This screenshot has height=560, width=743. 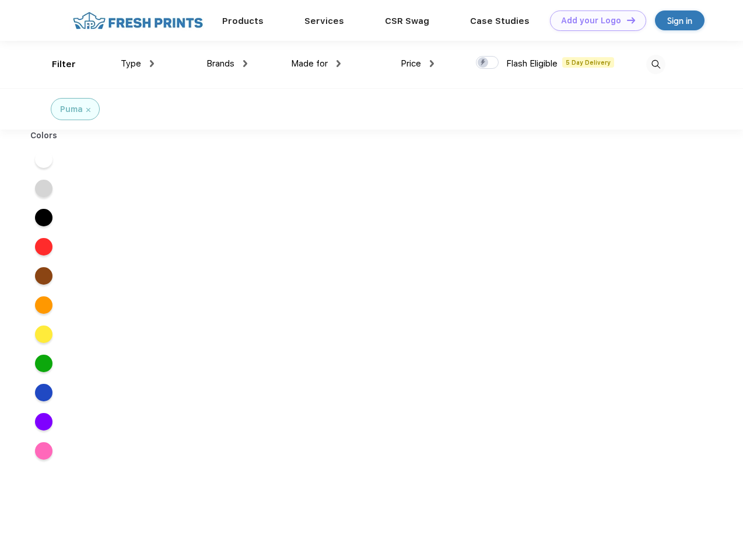 What do you see at coordinates (410, 64) in the screenshot?
I see `span: Price` at bounding box center [410, 64].